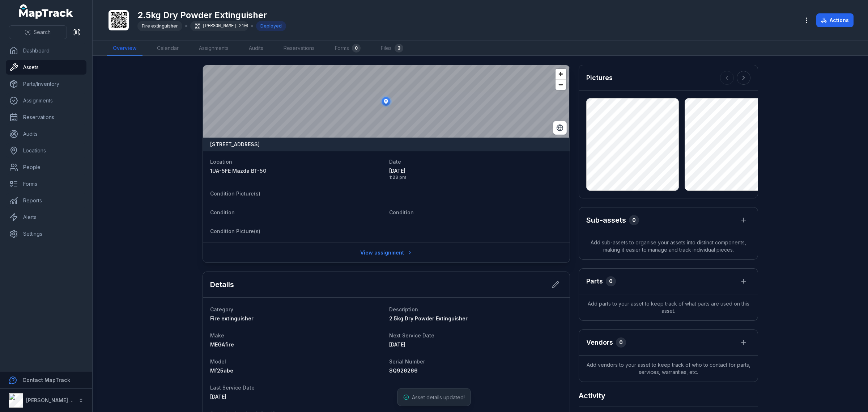 This screenshot has width=868, height=412. What do you see at coordinates (668, 308) in the screenshot?
I see `span: Add parts to your asset to keep track of what parts are used on this asset.` at bounding box center [668, 308].